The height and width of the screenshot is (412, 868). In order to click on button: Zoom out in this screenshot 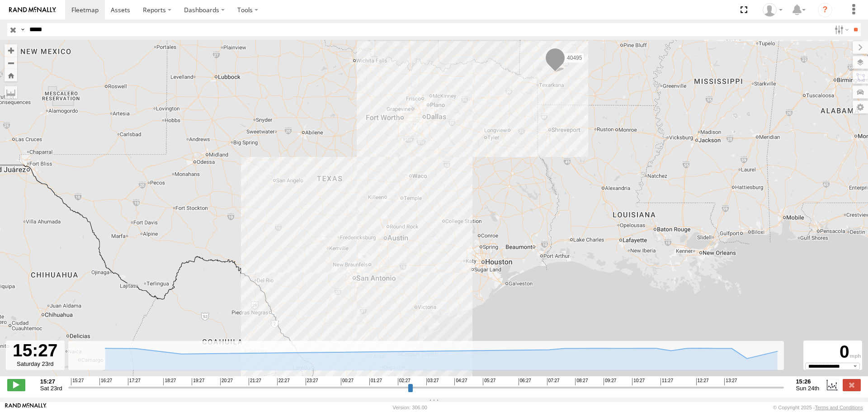, I will do `click(11, 63)`.